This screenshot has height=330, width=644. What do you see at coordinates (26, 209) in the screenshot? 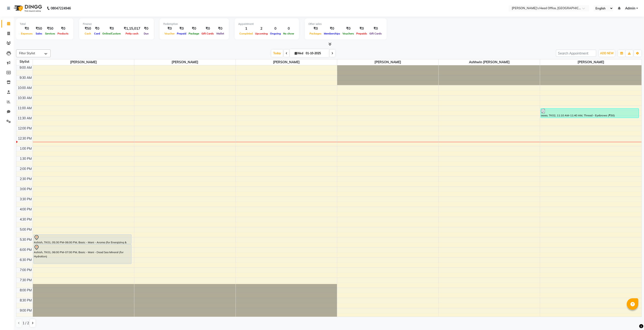
I see `div: 4:00 PM` at bounding box center [26, 209].